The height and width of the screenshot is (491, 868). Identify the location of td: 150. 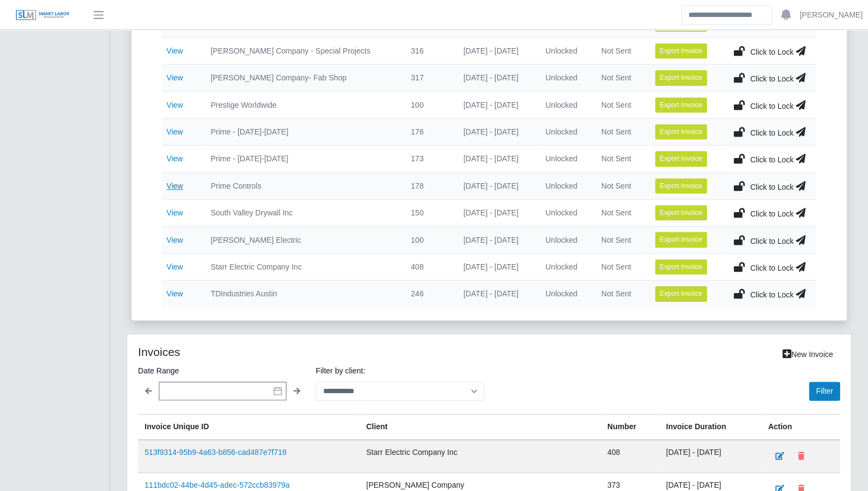
(428, 213).